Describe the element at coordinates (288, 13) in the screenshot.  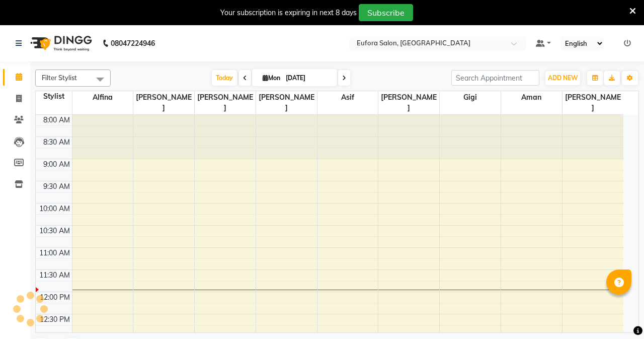
I see `div: Your subscription is expiring in next 8 days` at that location.